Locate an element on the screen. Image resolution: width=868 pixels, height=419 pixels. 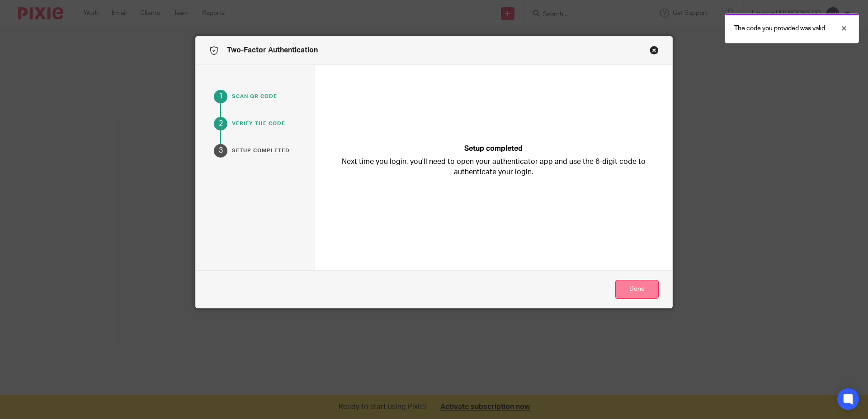
p: The code you provided was valid is located at coordinates (779, 28).